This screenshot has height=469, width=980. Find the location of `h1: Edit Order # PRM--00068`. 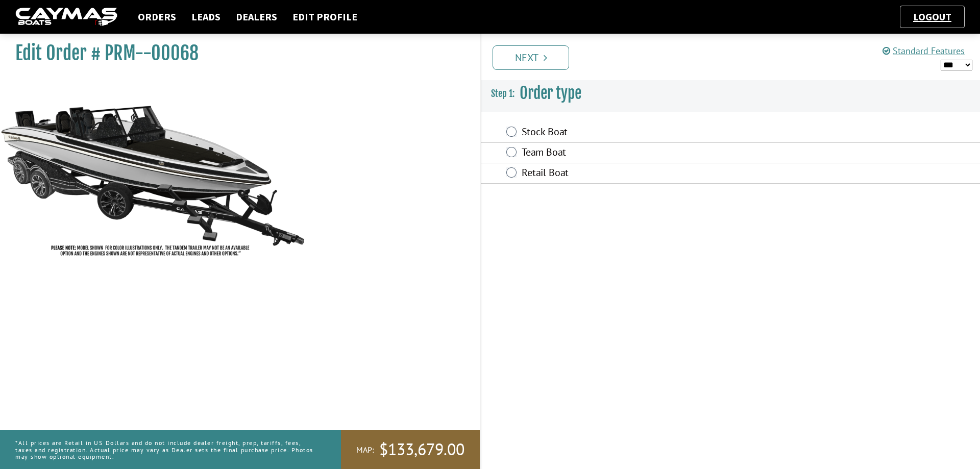

h1: Edit Order # PRM--00068 is located at coordinates (235, 53).